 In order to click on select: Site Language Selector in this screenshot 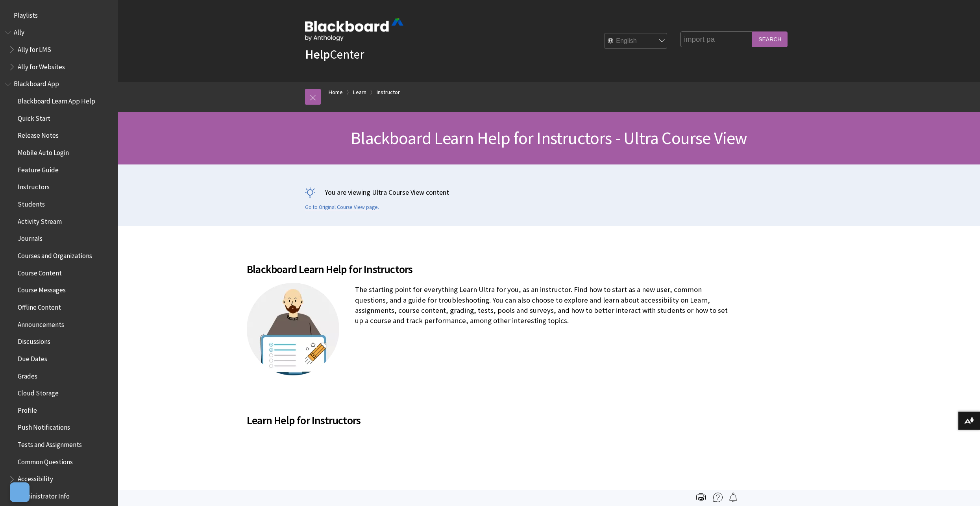, I will do `click(636, 41)`.